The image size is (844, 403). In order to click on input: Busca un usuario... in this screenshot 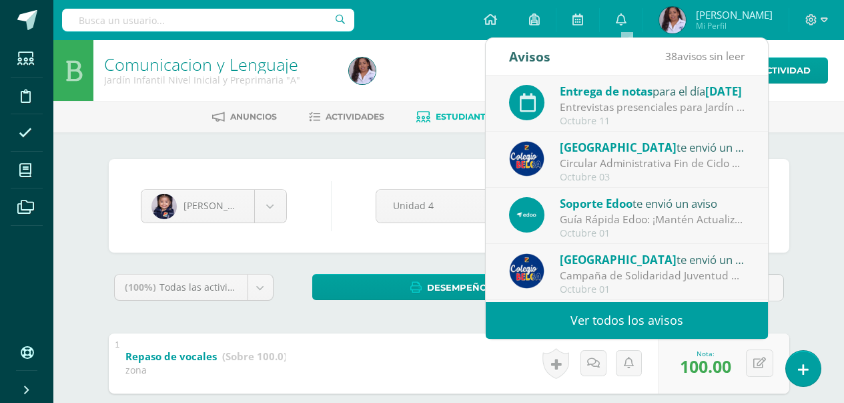, I will do `click(208, 20)`.